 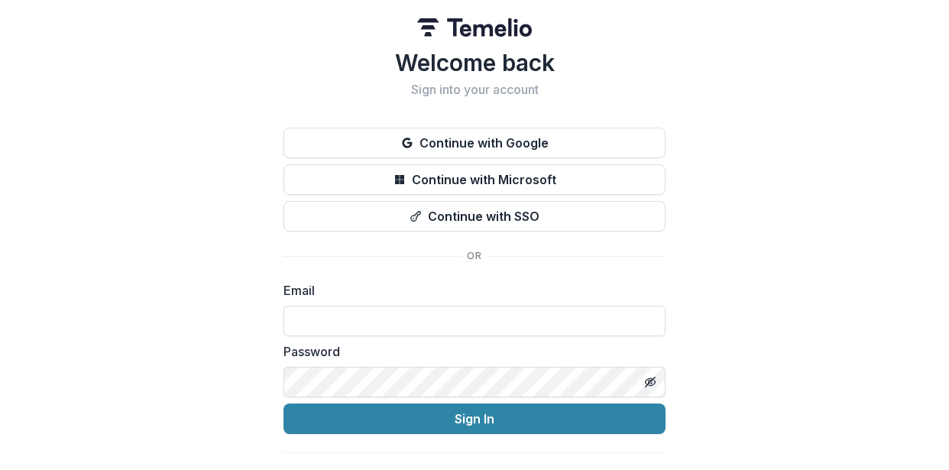 I want to click on button: Sign In, so click(x=474, y=419).